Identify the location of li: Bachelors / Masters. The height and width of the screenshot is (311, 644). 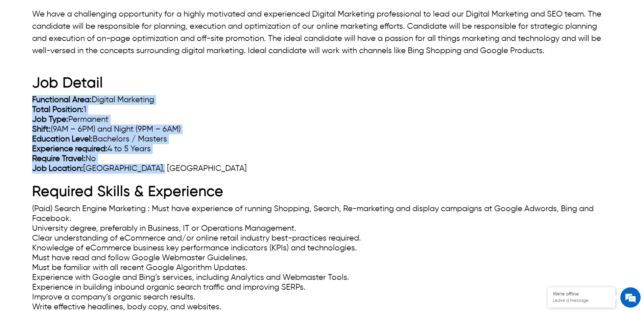
(322, 139).